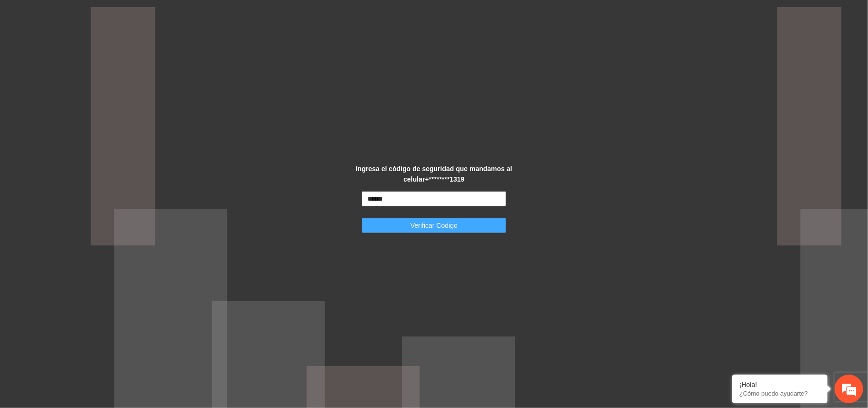  Describe the element at coordinates (434, 225) in the screenshot. I see `button: Verificar Código` at that location.